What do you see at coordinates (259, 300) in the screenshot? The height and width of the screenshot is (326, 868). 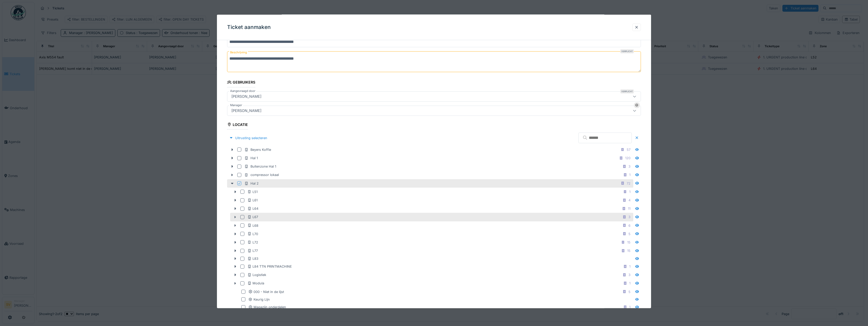 I see `div: Keurig Lijn` at bounding box center [259, 300].